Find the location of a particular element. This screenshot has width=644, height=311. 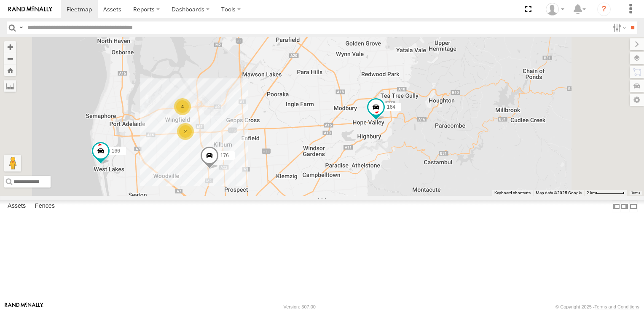

a: Visit our Website is located at coordinates (24, 307).